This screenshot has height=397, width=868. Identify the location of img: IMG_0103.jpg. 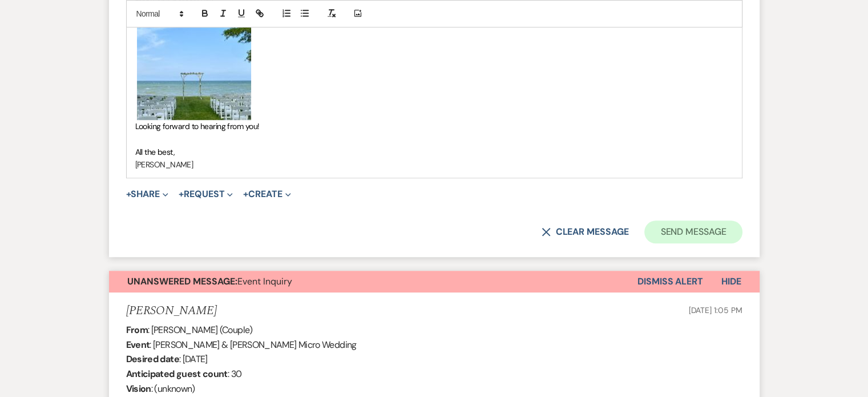
(194, 64).